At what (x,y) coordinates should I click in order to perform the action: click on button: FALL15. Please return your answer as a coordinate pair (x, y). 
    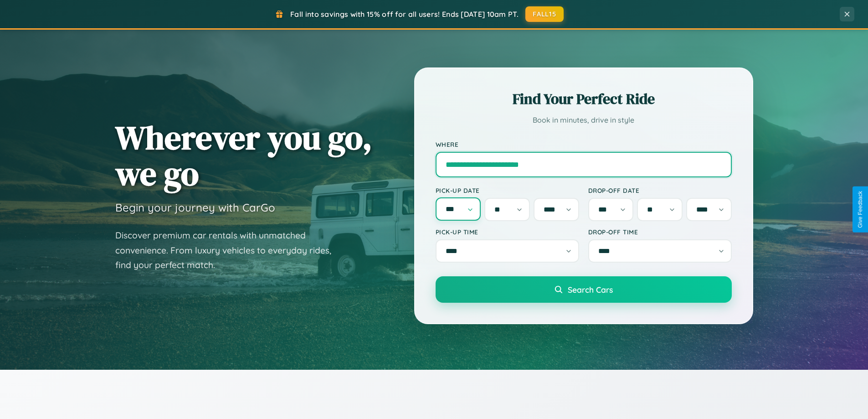
    Looking at the image, I should click on (545, 14).